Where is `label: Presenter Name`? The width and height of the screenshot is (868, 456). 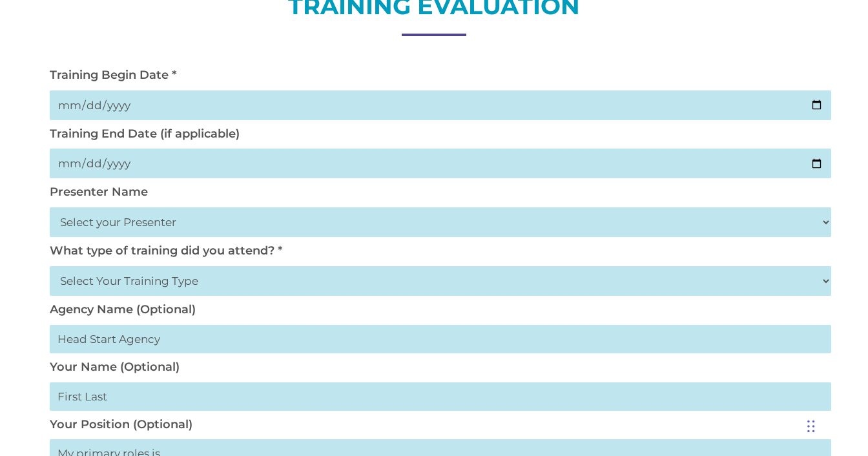 label: Presenter Name is located at coordinates (99, 192).